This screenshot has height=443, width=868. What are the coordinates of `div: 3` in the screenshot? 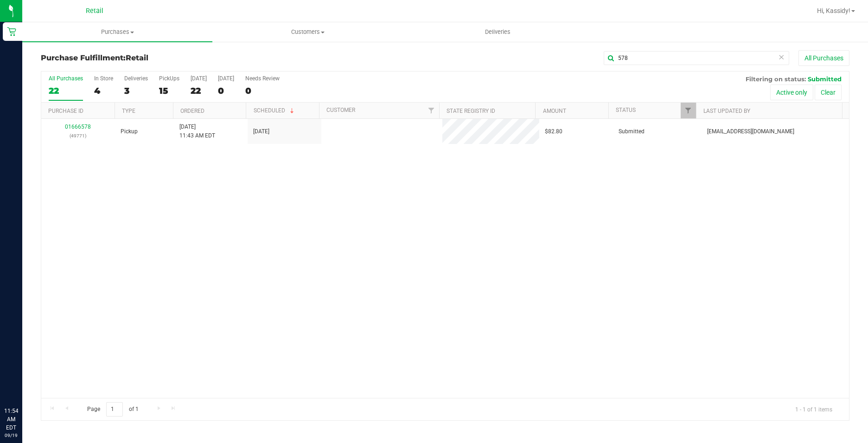 It's located at (136, 91).